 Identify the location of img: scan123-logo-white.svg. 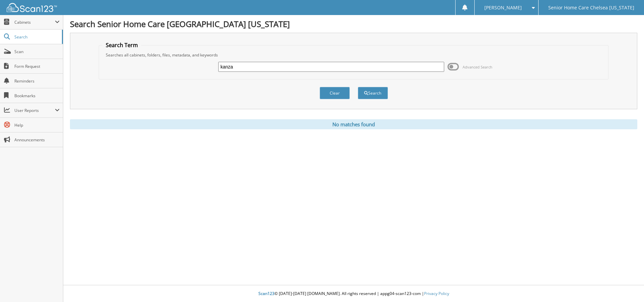
(32, 8).